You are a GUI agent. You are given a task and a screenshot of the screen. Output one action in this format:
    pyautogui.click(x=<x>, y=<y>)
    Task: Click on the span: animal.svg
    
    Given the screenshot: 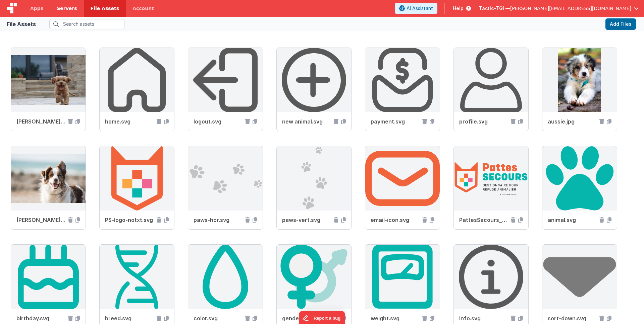 What is the action you would take?
    pyautogui.click(x=572, y=220)
    